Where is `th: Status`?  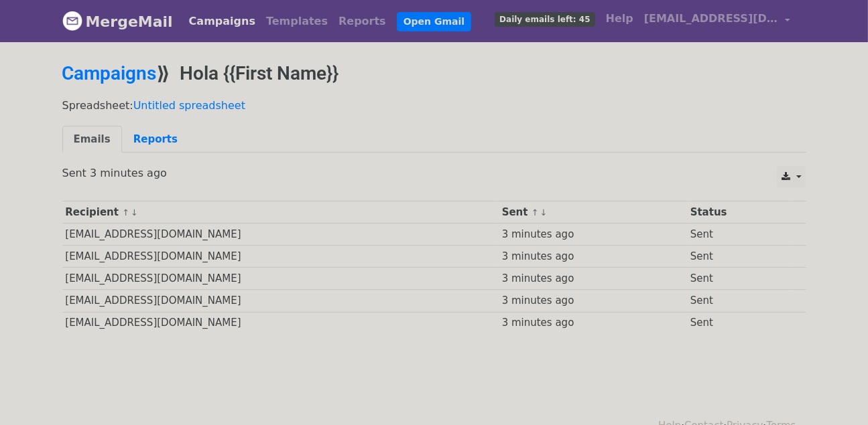
th: Status is located at coordinates (738, 212).